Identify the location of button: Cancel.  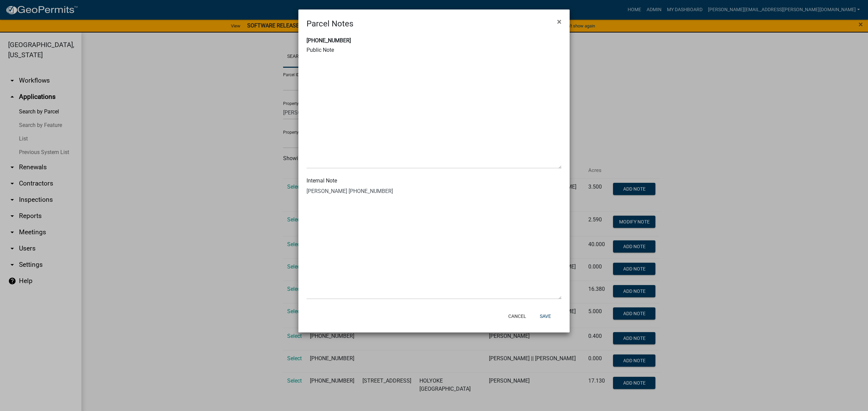
(517, 316).